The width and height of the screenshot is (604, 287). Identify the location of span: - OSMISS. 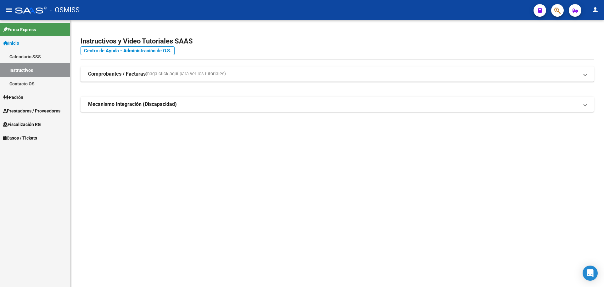
(64, 10).